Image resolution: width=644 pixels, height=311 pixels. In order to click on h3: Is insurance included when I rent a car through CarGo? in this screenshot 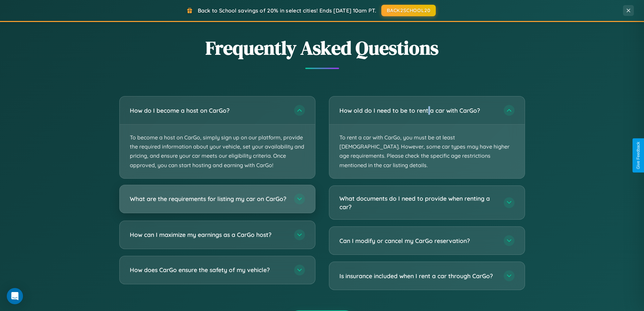, I will do `click(418, 275)`.